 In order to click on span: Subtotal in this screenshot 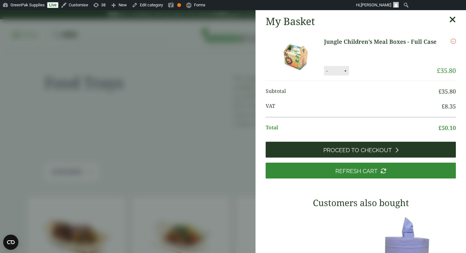, I will do `click(352, 91)`.